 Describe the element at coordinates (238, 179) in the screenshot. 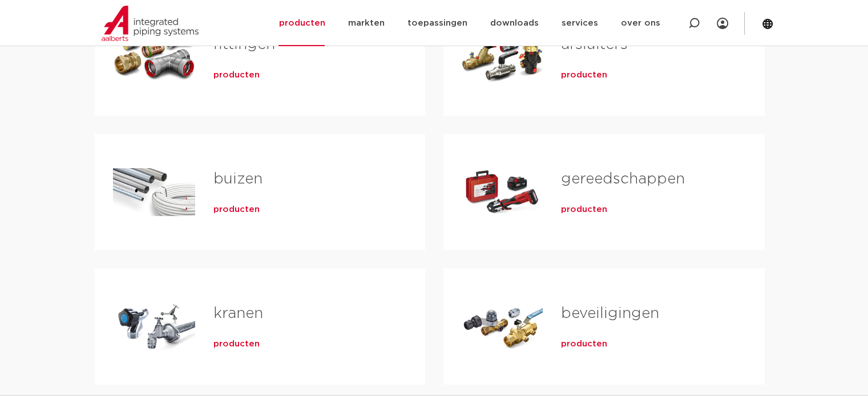

I see `a: buizen` at that location.